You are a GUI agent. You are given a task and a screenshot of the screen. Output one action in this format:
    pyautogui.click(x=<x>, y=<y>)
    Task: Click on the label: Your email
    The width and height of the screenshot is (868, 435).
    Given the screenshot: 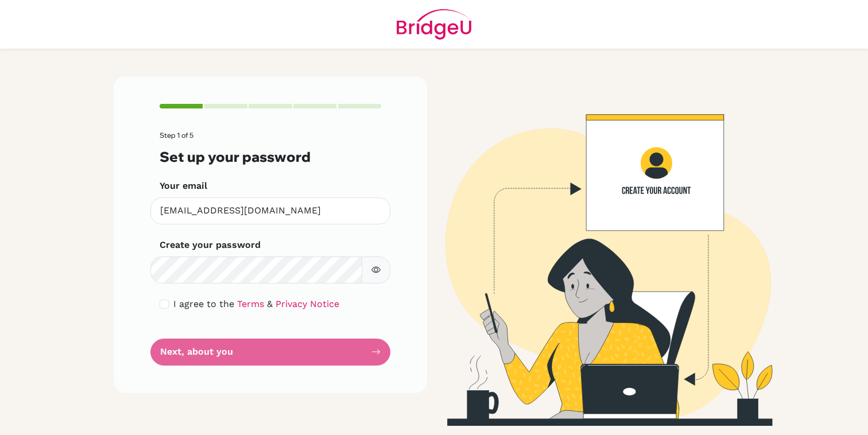 What is the action you would take?
    pyautogui.click(x=183, y=186)
    